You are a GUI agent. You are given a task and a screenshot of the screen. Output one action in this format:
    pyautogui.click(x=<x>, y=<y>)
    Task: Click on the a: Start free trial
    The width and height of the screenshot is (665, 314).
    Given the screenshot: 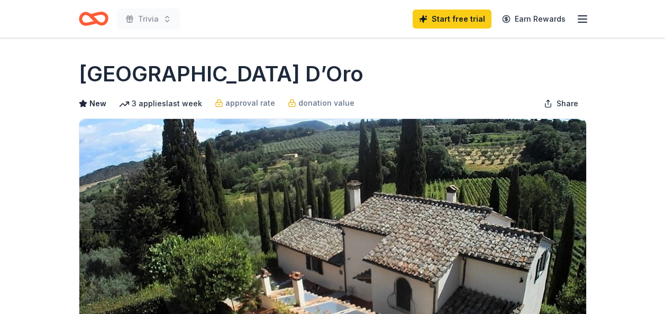 What is the action you would take?
    pyautogui.click(x=452, y=19)
    